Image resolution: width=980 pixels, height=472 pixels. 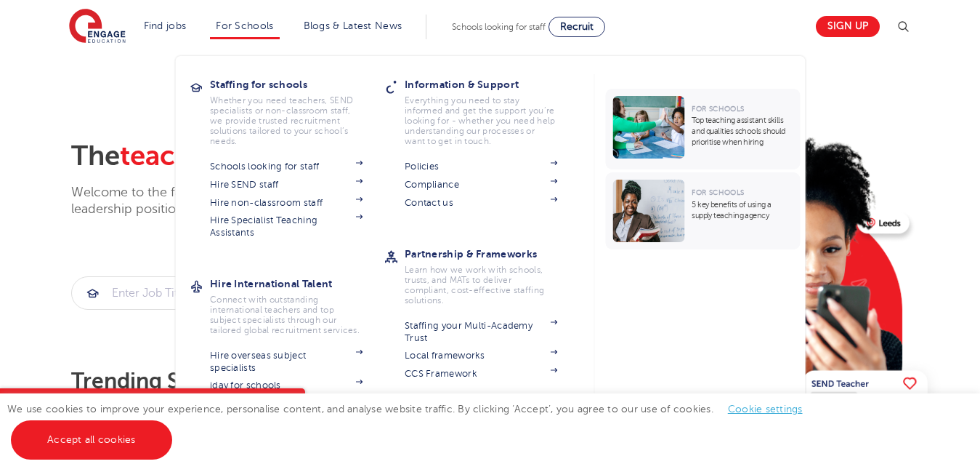 What do you see at coordinates (742, 210) in the screenshot?
I see `p: 5 key benefits of using a supply teaching agency` at bounding box center [742, 210].